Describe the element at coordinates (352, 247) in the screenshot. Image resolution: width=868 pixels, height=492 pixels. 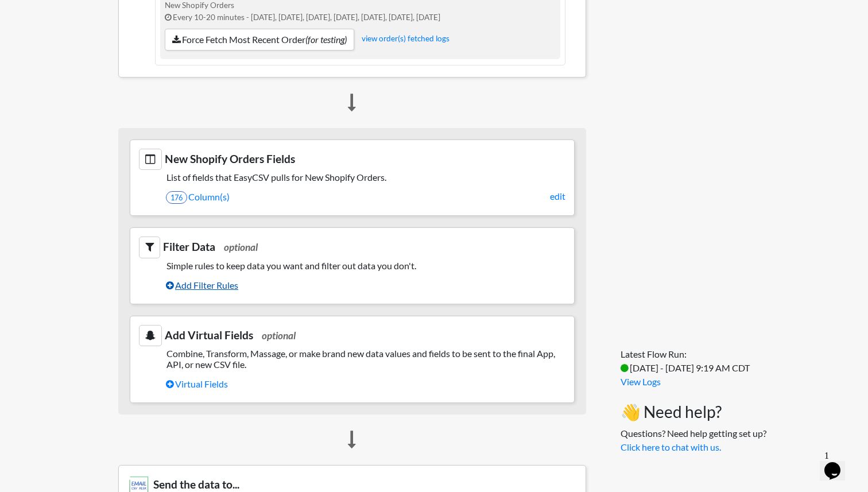
I see `h3: Filter Data` at that location.